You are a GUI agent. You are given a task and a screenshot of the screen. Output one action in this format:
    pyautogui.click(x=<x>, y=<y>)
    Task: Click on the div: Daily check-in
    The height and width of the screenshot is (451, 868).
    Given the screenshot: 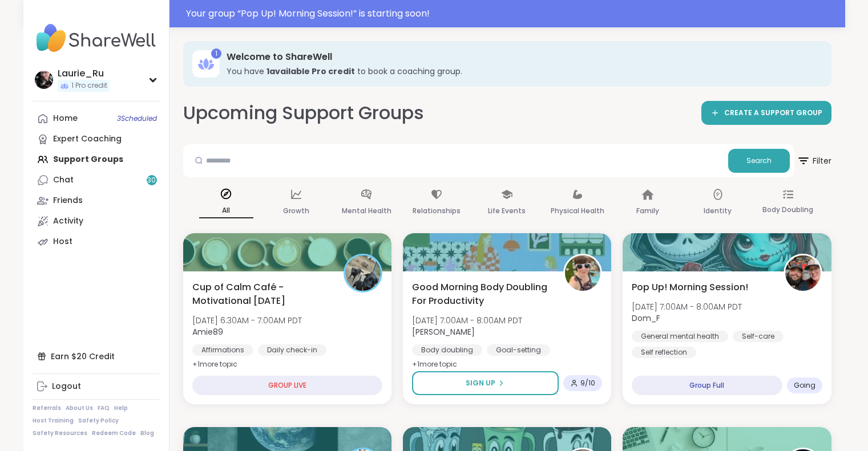 What is the action you would take?
    pyautogui.click(x=292, y=350)
    